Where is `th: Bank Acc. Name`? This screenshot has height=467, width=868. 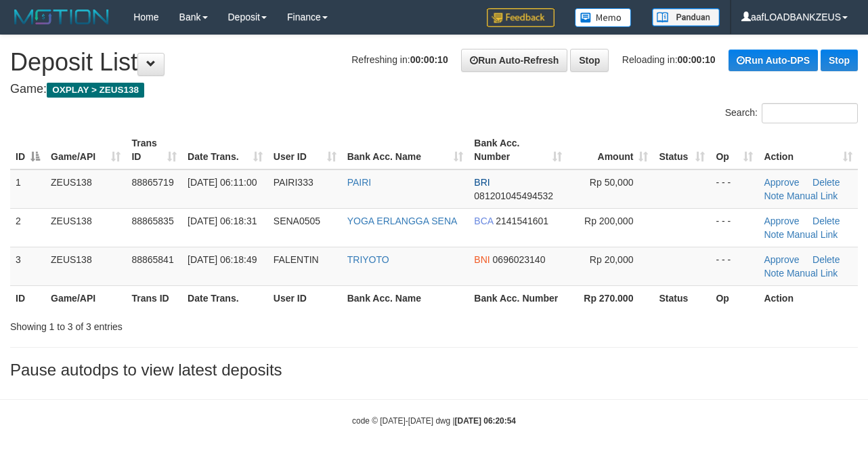
th: Bank Acc. Name is located at coordinates (406, 298).